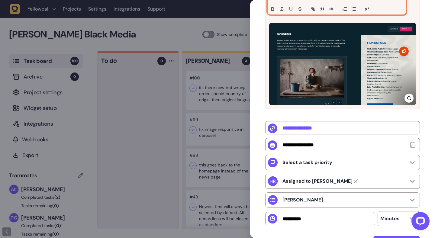 This screenshot has height=238, width=435. I want to click on p: Select a task priority, so click(307, 163).